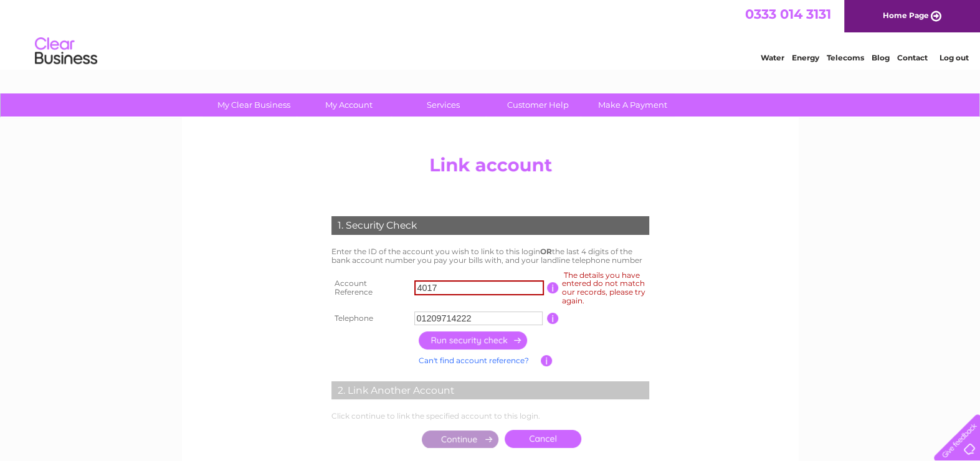 This screenshot has height=461, width=980. What do you see at coordinates (773, 58) in the screenshot?
I see `a: Water` at bounding box center [773, 58].